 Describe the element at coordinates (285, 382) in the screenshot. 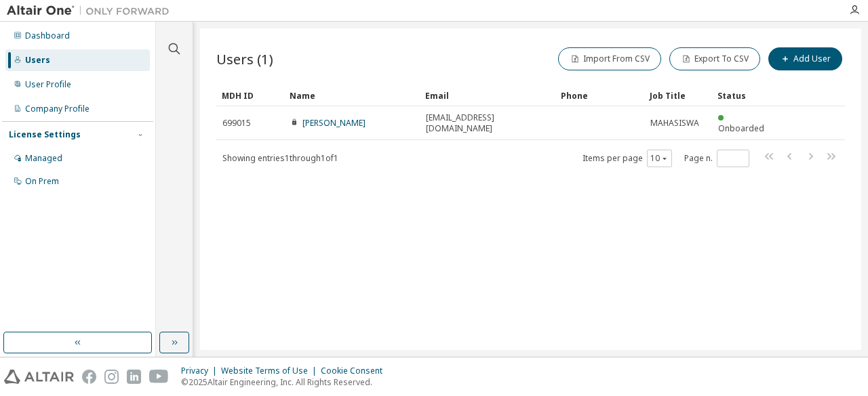

I see `p: © 2025 Altair Engineering, Inc. All Rights Reserved.` at that location.